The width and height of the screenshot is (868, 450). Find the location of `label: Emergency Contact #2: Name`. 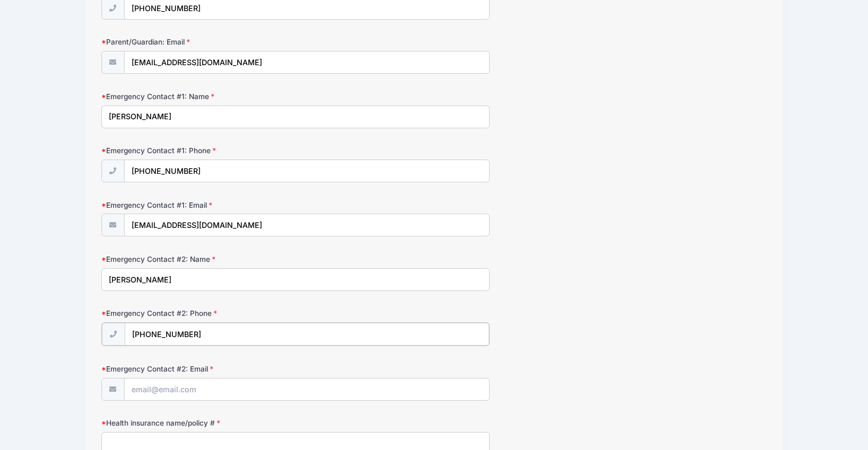

label: Emergency Contact #2: Name is located at coordinates (212, 259).